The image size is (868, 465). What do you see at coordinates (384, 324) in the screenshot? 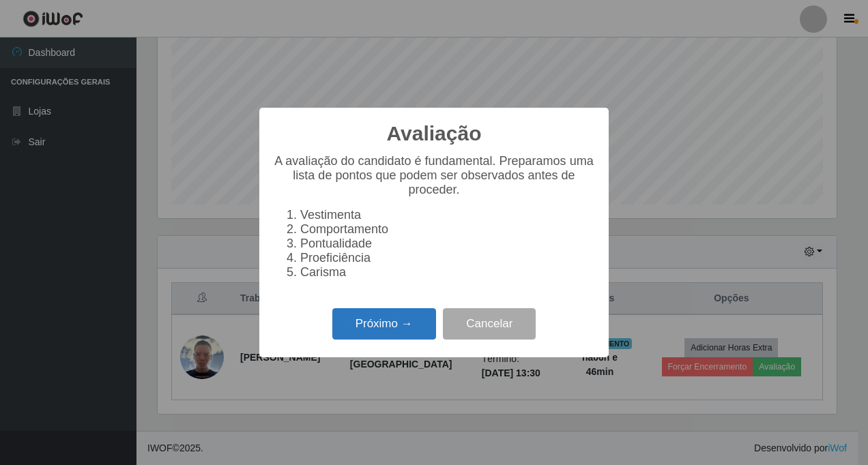
I see `button: Próximo →` at bounding box center [384, 324].